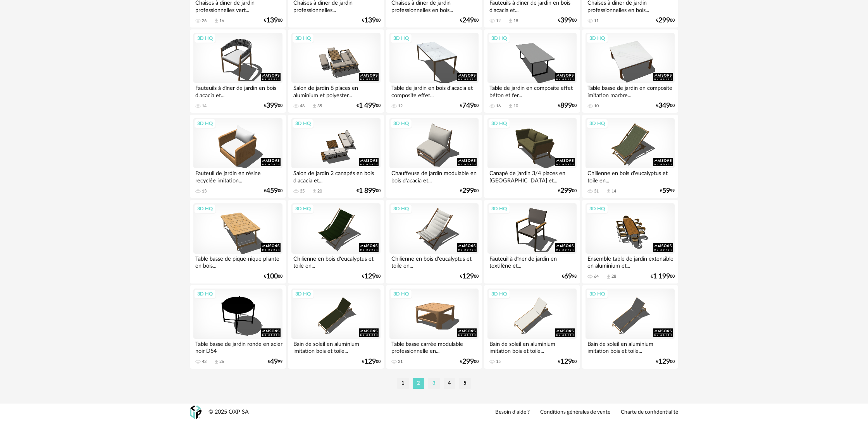 The height and width of the screenshot is (421, 868). What do you see at coordinates (196, 413) in the screenshot?
I see `img: OXP` at bounding box center [196, 413].